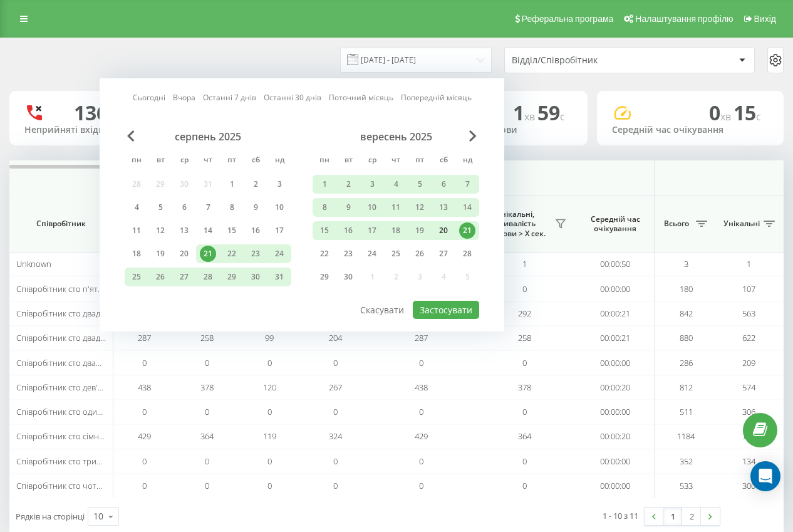  Describe the element at coordinates (229, 97) in the screenshot. I see `a: Останні 7 днів` at that location.